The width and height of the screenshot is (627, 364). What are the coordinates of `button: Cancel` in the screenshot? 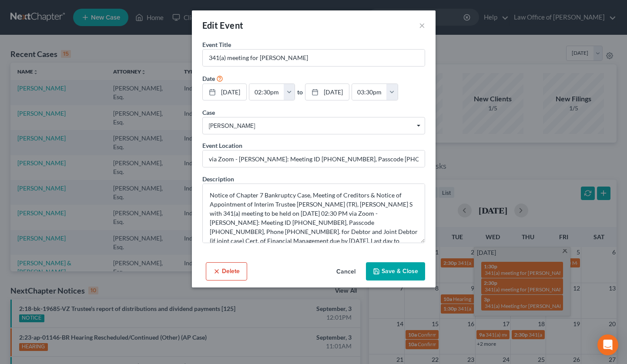 It's located at (346, 272).